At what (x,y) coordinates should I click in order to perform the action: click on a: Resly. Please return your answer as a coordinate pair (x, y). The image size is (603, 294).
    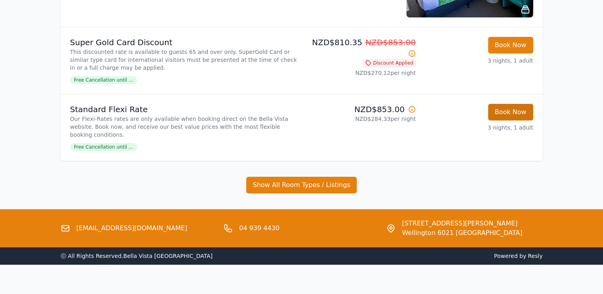
    Looking at the image, I should click on (534, 256).